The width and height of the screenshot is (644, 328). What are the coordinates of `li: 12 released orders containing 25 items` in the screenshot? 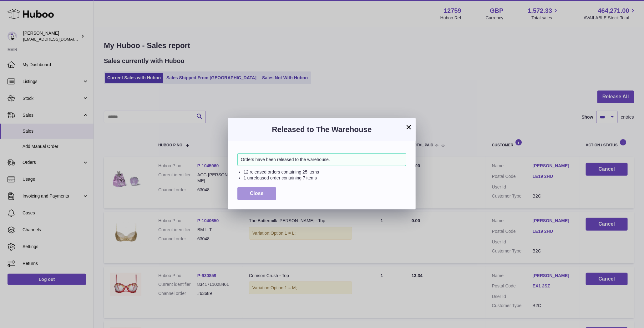 It's located at (325, 172).